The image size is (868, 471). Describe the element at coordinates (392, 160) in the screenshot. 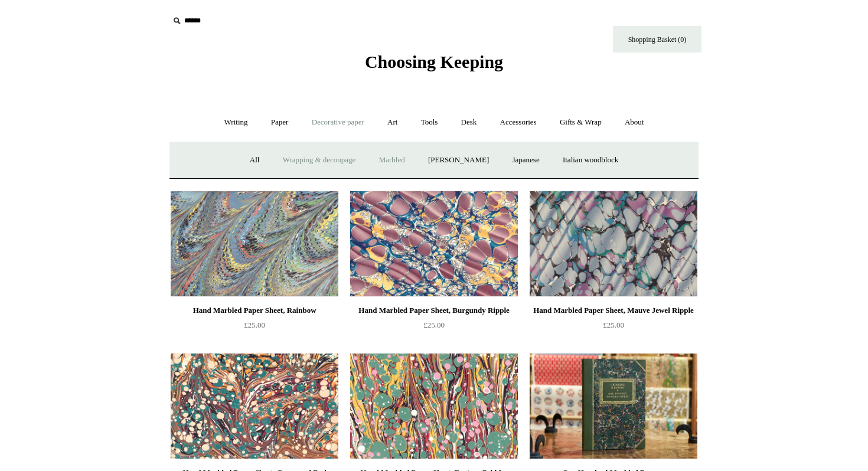

I see `a: Marbled` at that location.